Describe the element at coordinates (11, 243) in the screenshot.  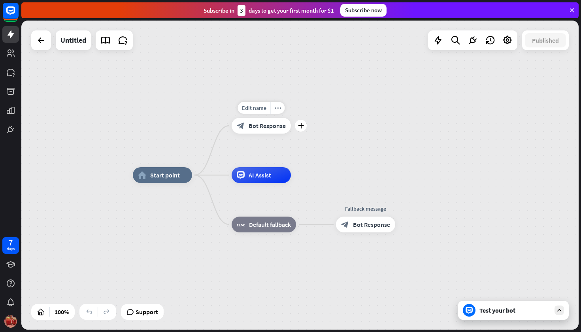
I see `div: 7` at that location.